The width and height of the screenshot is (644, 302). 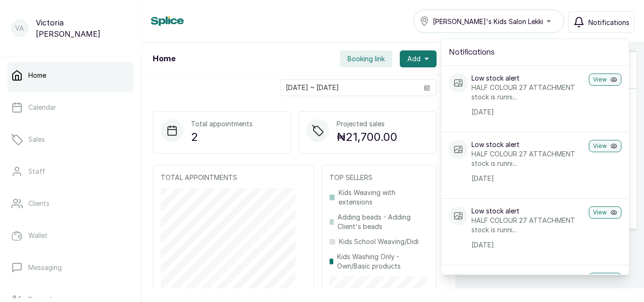 What do you see at coordinates (70, 203) in the screenshot?
I see `a: Clients` at bounding box center [70, 203].